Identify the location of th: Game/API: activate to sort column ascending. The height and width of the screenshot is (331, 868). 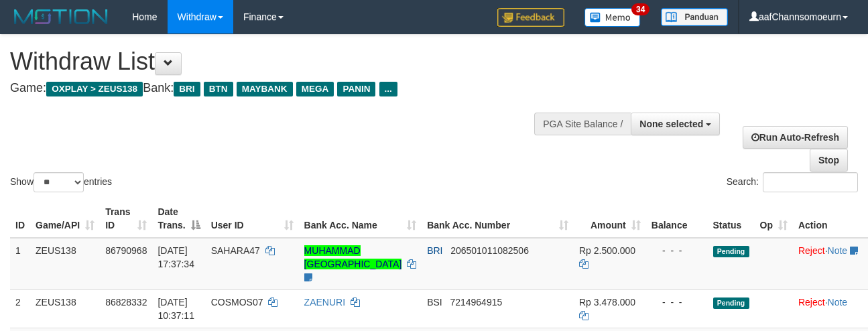
(65, 219).